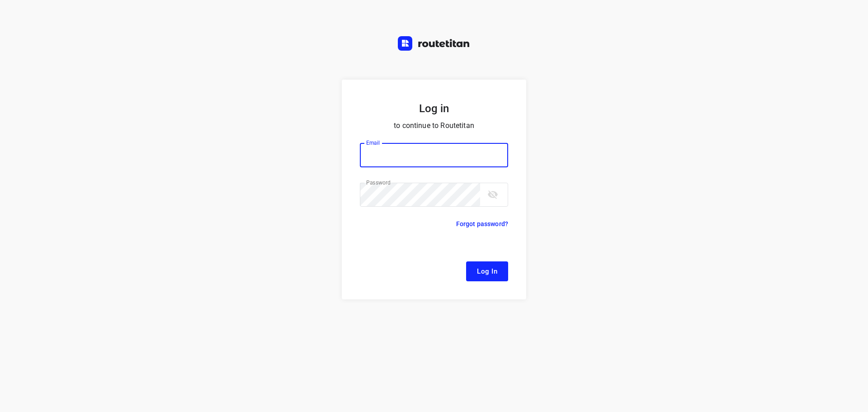  Describe the element at coordinates (482, 224) in the screenshot. I see `p: Forgot password?` at that location.